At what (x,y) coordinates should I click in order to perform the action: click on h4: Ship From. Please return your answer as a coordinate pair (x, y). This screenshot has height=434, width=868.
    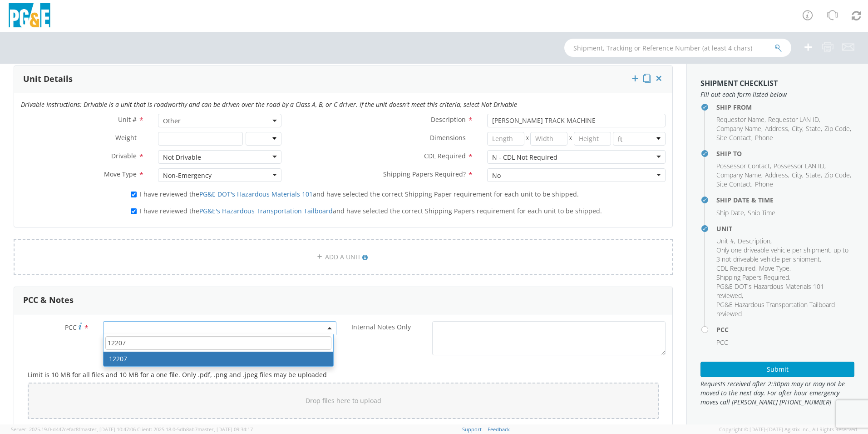
    Looking at the image, I should click on (786, 107).